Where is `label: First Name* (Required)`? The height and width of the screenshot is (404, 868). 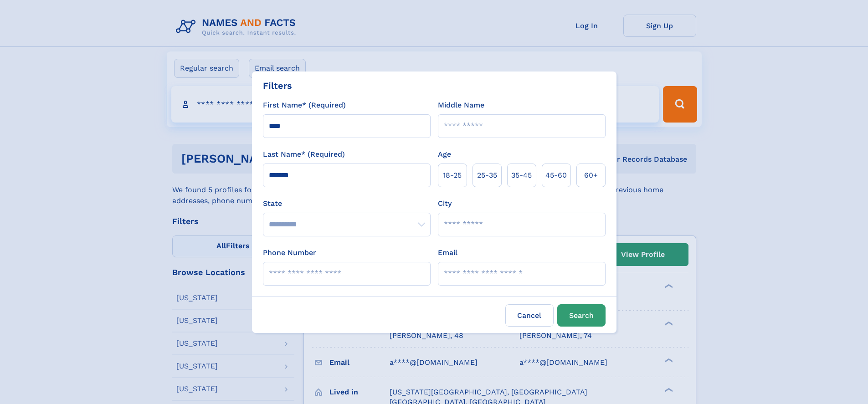 label: First Name* (Required) is located at coordinates (304, 105).